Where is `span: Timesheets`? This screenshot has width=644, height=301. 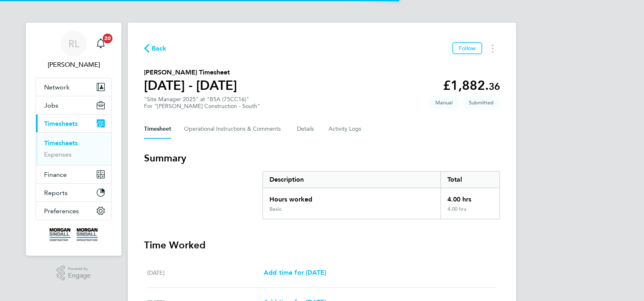 span: Timesheets is located at coordinates (61, 124).